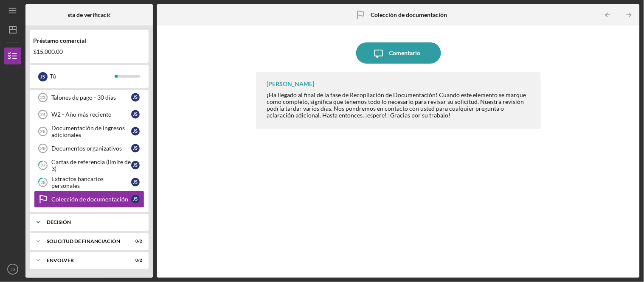 The width and height of the screenshot is (644, 282). Describe the element at coordinates (91, 165) in the screenshot. I see `font: Cartas de referencia (límite de 3)` at that location.